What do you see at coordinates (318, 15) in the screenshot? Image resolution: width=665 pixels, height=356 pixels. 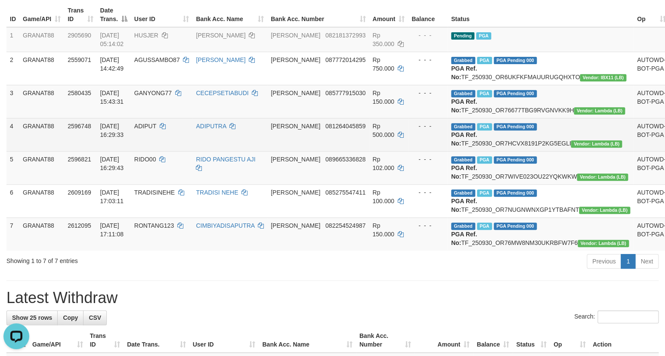 I see `th: Bank Acc. Number: activate to sort column ascending` at bounding box center [318, 15].